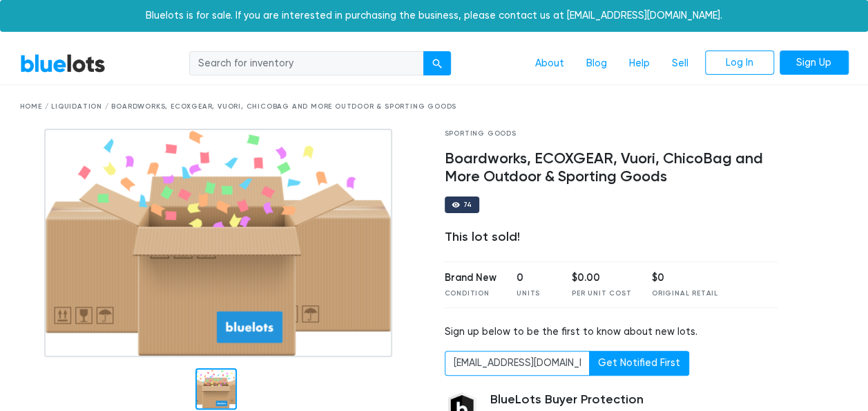 This screenshot has height=411, width=868. I want to click on div: This lot sold!, so click(611, 237).